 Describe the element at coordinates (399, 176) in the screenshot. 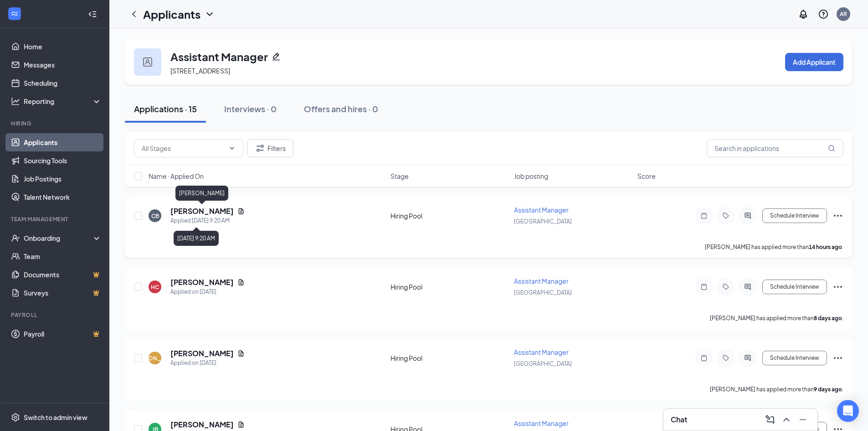

I see `span: Stage` at that location.